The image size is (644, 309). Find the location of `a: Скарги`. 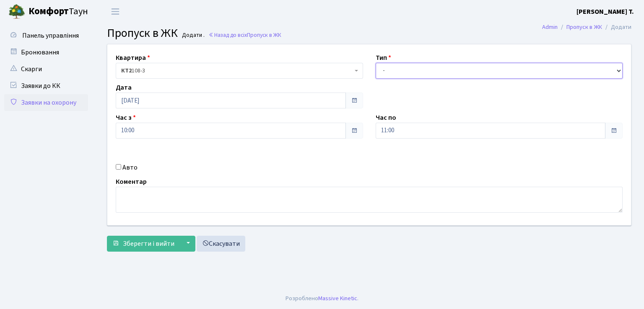

a: Скарги is located at coordinates (46, 69).